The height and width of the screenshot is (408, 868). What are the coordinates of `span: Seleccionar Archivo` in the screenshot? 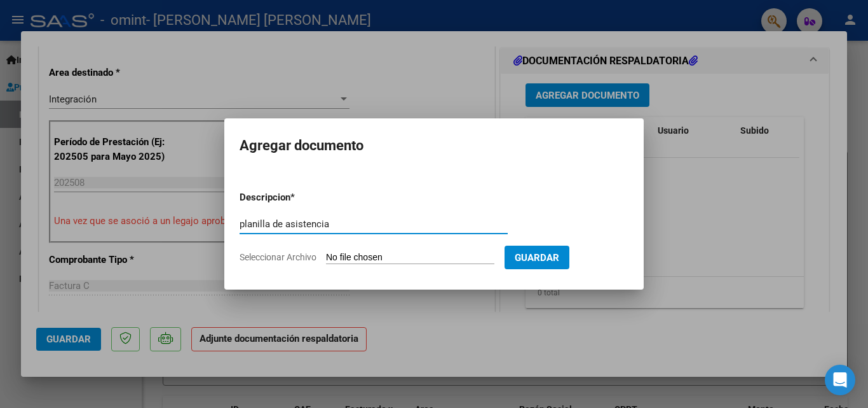 It's located at (278, 257).